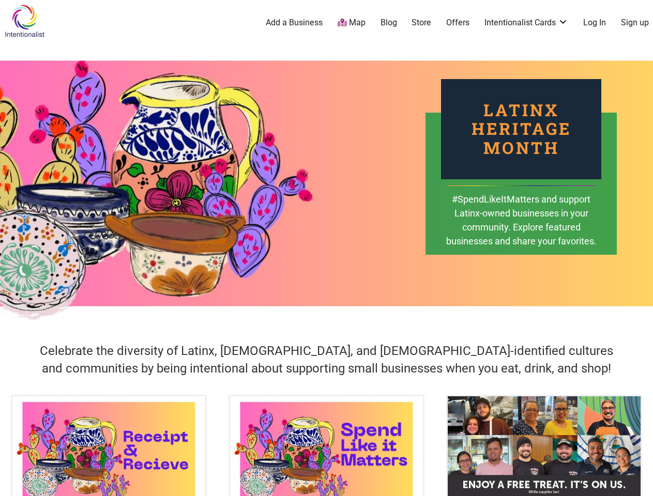 Image resolution: width=653 pixels, height=496 pixels. What do you see at coordinates (294, 23) in the screenshot?
I see `a: Add a Business` at bounding box center [294, 23].